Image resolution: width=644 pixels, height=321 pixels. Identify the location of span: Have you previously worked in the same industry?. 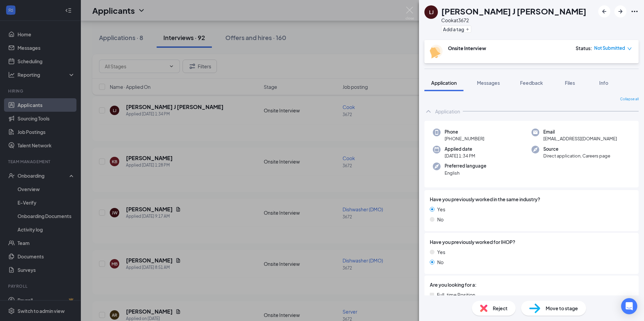
(485, 199).